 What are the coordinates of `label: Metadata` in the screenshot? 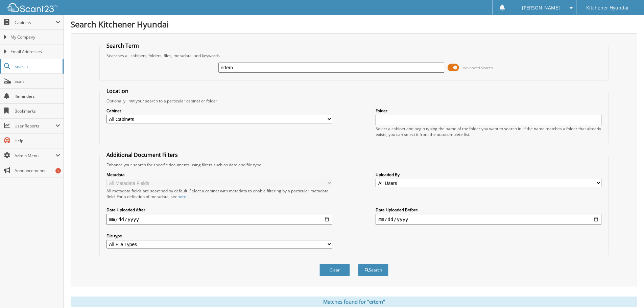 It's located at (220, 175).